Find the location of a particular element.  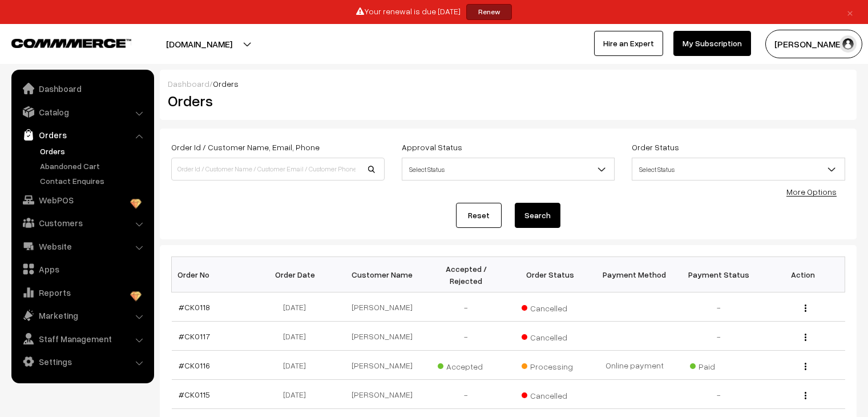

label: Order Id / Customer Name, Email, Phone is located at coordinates (246, 147).